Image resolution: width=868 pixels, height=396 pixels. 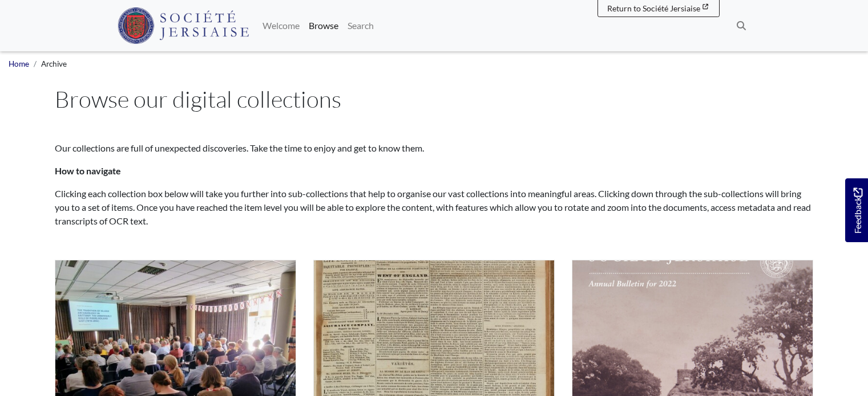 I want to click on p: Our collections are full of unexpected discoveries. Take the time to enjoy and get to know them., so click(x=434, y=148).